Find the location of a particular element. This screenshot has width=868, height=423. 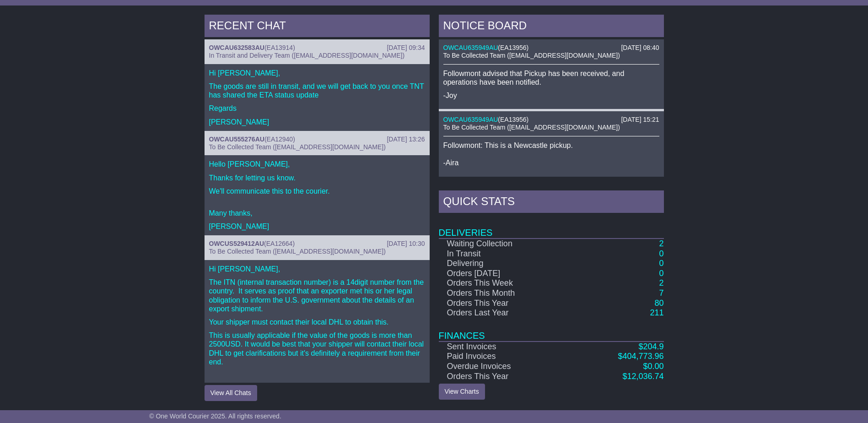

p: Thanks for letting us know. is located at coordinates (317, 178).